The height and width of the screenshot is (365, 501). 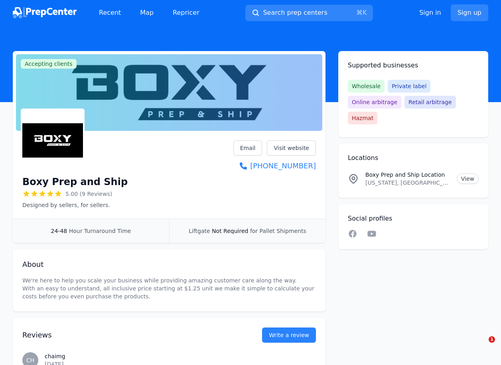 What do you see at coordinates (147, 13) in the screenshot?
I see `a: Map` at bounding box center [147, 13].